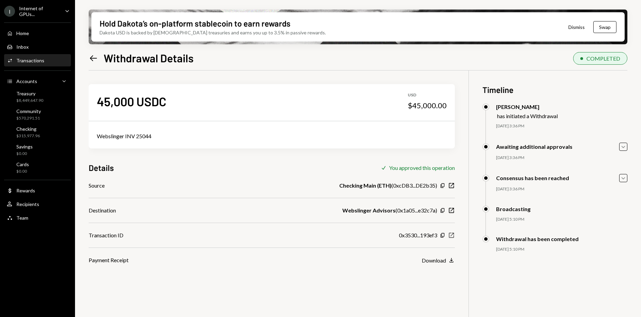  I want to click on a: Cards$0.00, so click(38, 168).